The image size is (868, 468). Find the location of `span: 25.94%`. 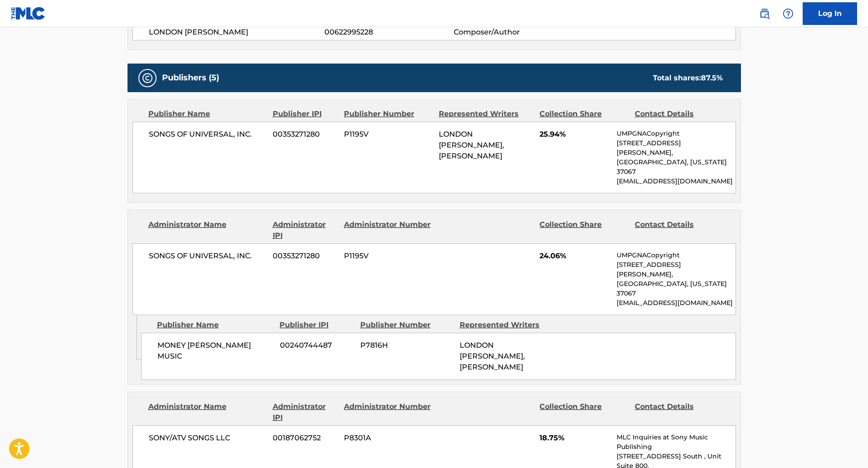

span: 25.94% is located at coordinates (574, 135).